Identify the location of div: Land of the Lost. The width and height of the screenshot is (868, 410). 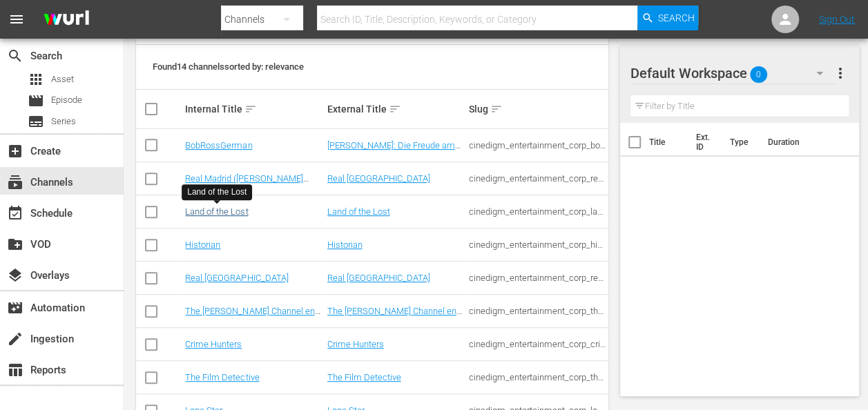
(217, 192).